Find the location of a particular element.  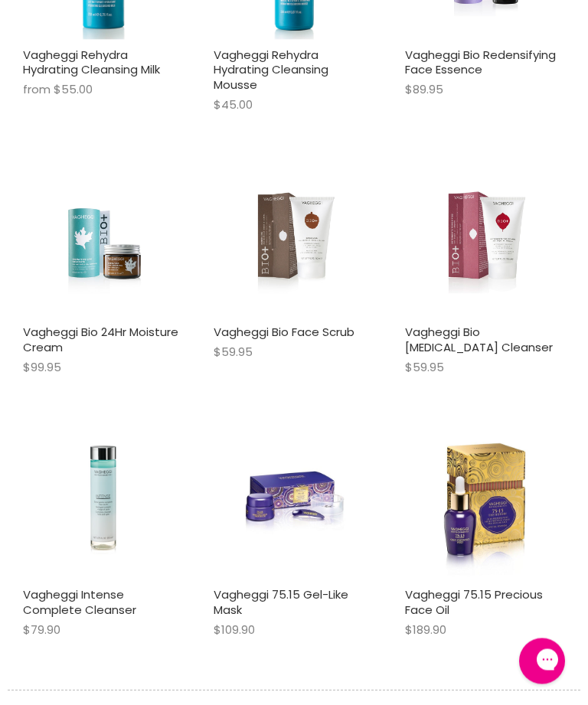

a: Vagheggi Bio Redensifying Face Essence is located at coordinates (480, 63).